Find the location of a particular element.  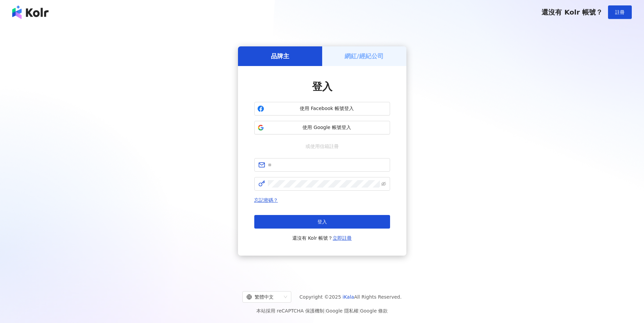

span: 或使用信箱註冊 is located at coordinates (322, 147).